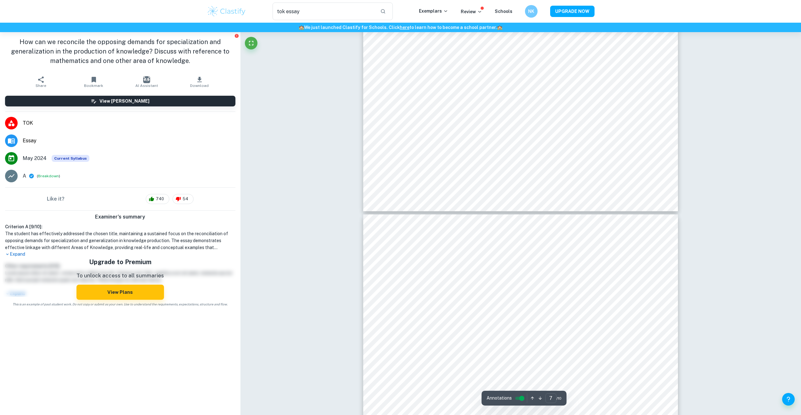 The width and height of the screenshot is (801, 415). Describe the element at coordinates (531, 11) in the screenshot. I see `button: NK` at that location.